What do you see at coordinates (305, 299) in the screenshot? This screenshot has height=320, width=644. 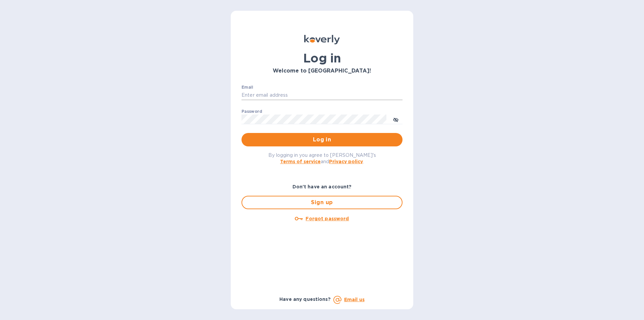 I see `b: Have any questions?` at bounding box center [305, 299].